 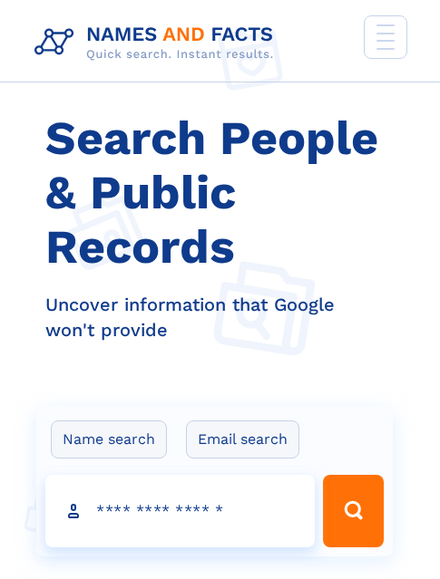 I want to click on img: Logo Names and Facts, so click(x=158, y=43).